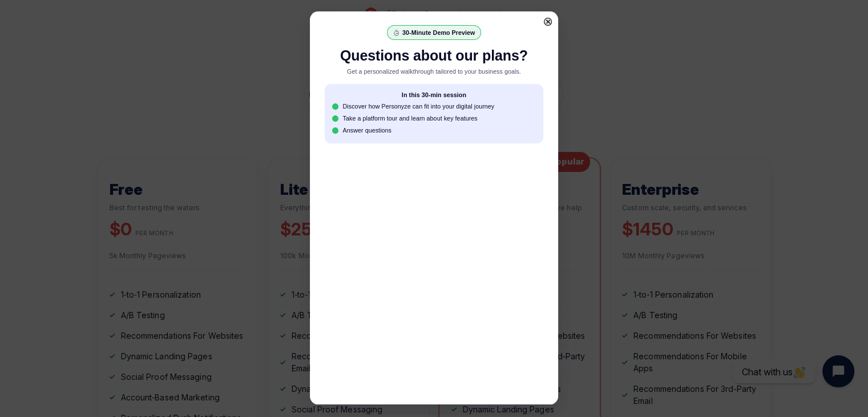  Describe the element at coordinates (434, 94) in the screenshot. I see `div: In this 30-min session` at that location.